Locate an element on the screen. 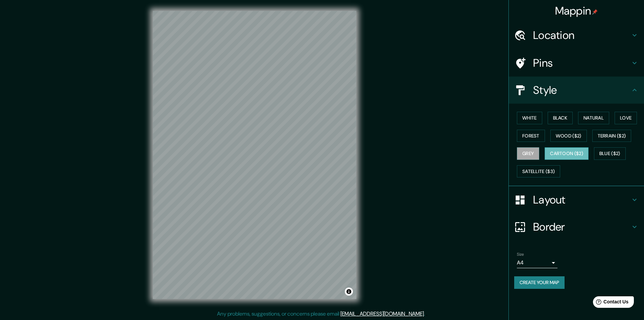  label: Size is located at coordinates (520, 254).